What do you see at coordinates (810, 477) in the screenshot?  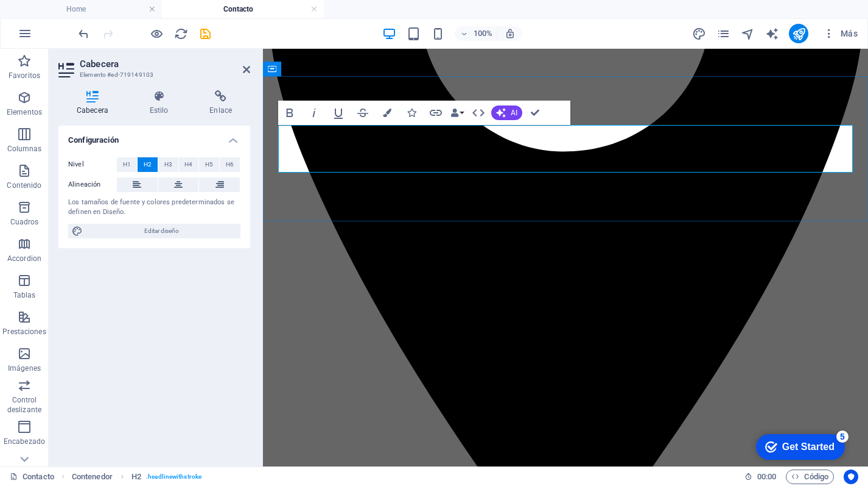 I see `span: Código` at bounding box center [810, 477].